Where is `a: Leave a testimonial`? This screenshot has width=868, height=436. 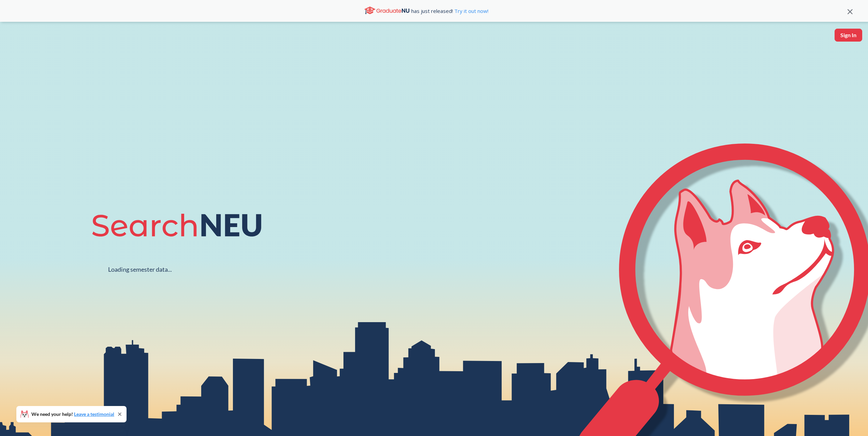
a: Leave a testimonial is located at coordinates (94, 414).